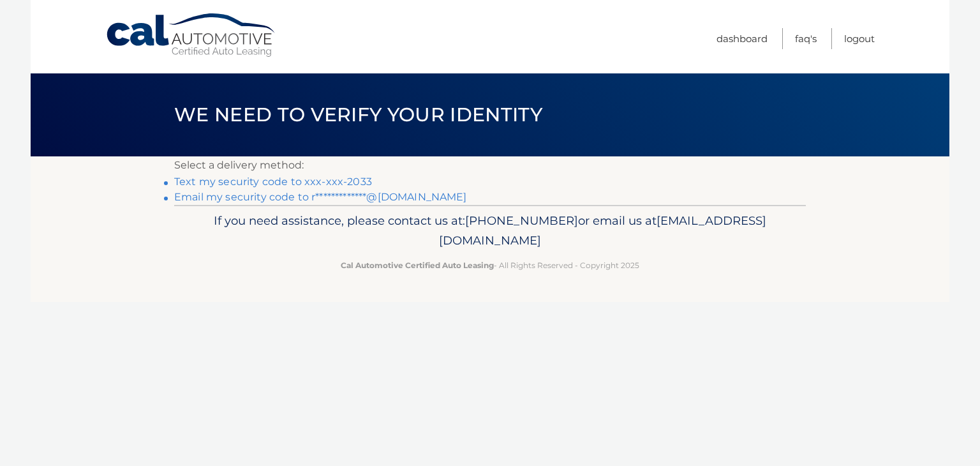 This screenshot has height=466, width=980. Describe the element at coordinates (191, 35) in the screenshot. I see `a: Cal Automotive` at that location.